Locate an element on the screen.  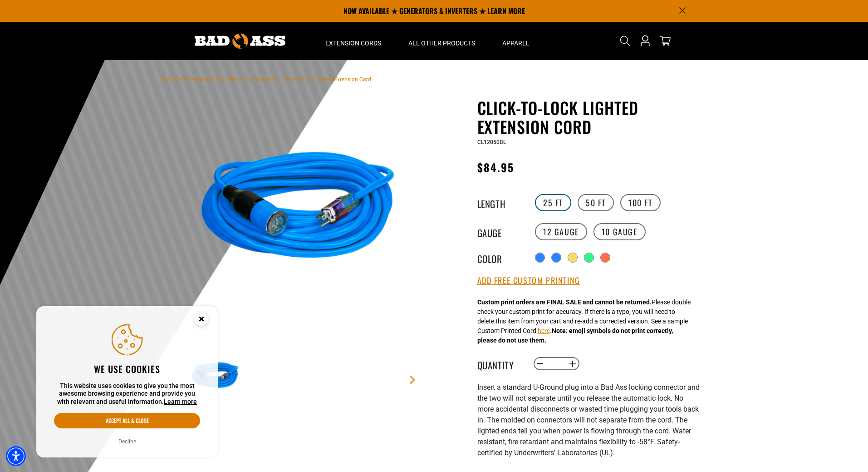
p: This website uses cookies to give you the most awesome browsing experience and provide you with r... is located at coordinates (127, 394).